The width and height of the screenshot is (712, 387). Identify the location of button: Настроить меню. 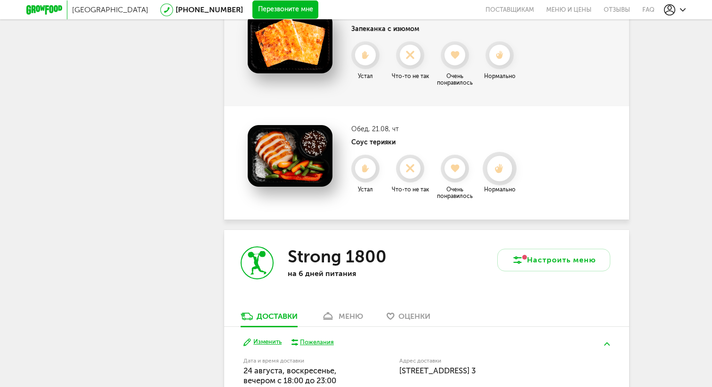
(554, 260).